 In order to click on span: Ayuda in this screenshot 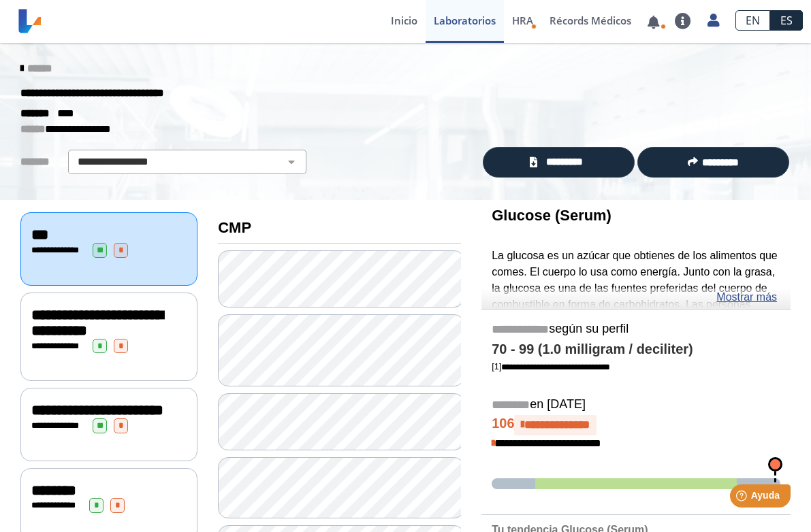, I will do `click(76, 17)`.